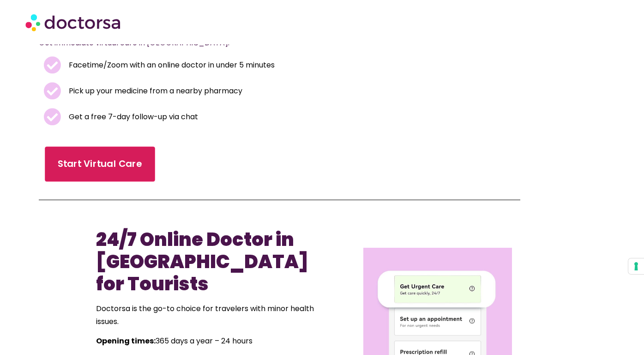 This screenshot has width=644, height=355. What do you see at coordinates (154, 91) in the screenshot?
I see `span: Pick up your medicine from a nearby pharmacy` at bounding box center [154, 91].